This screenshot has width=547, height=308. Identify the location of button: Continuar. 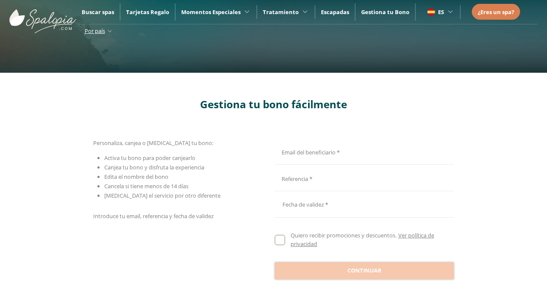
(364, 270).